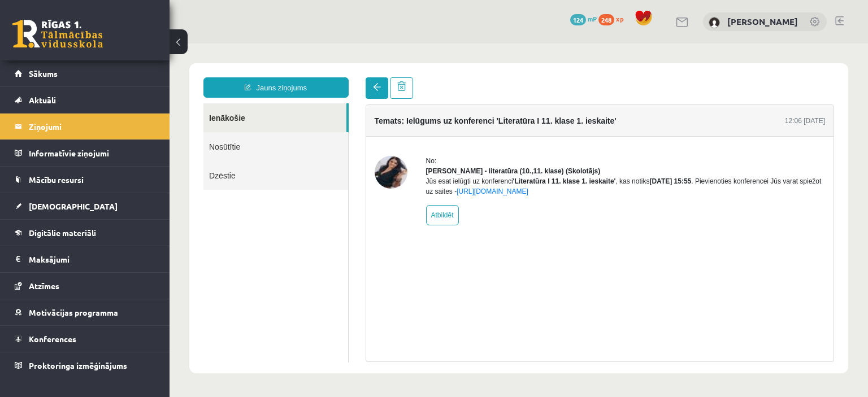 The height and width of the screenshot is (397, 868). Describe the element at coordinates (85, 286) in the screenshot. I see `a: Atzīmes` at that location.